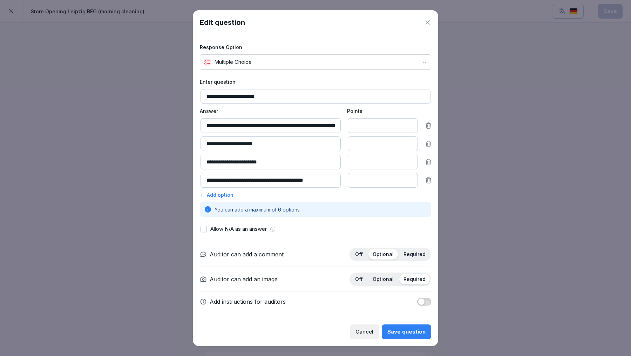  What do you see at coordinates (382, 111) in the screenshot?
I see `p: Points` at bounding box center [382, 111].